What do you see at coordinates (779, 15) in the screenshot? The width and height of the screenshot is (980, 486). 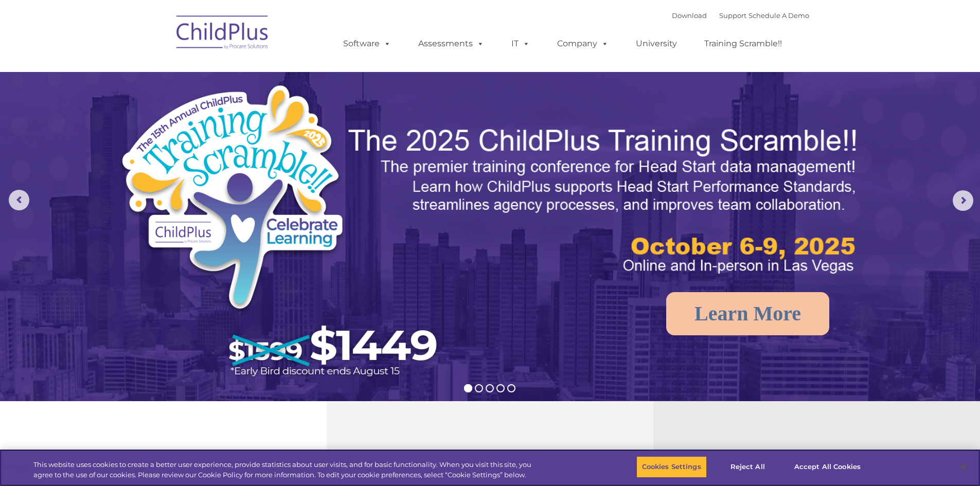 I see `a: Schedule A Demo` at bounding box center [779, 15].